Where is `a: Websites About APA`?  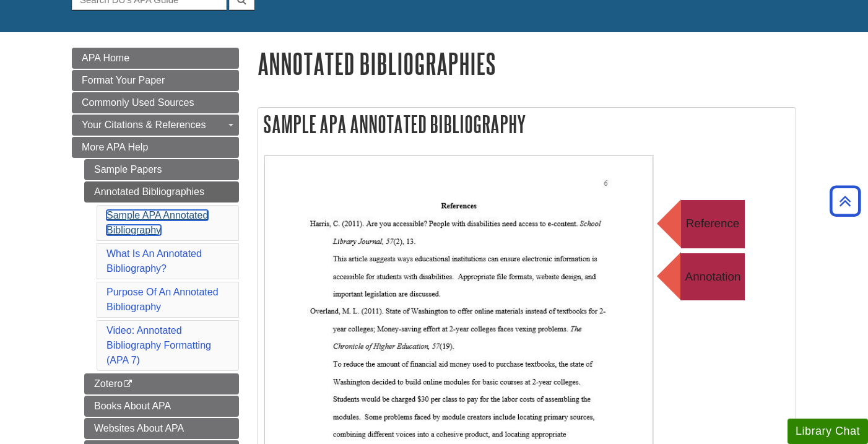 a: Websites About APA is located at coordinates (162, 429).